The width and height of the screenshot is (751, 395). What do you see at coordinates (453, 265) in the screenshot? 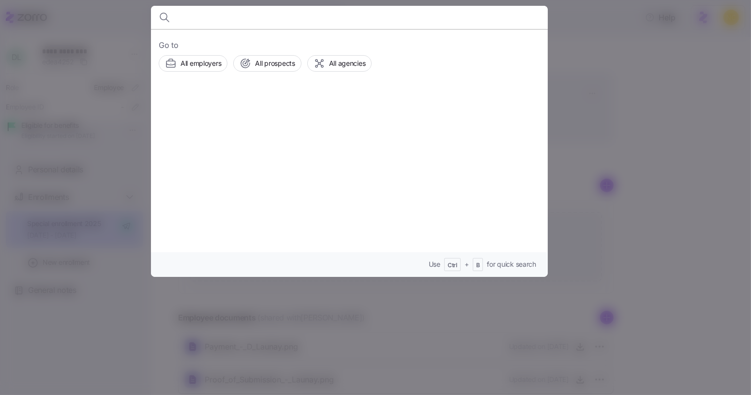
I see `span: Ctrl` at bounding box center [453, 265].